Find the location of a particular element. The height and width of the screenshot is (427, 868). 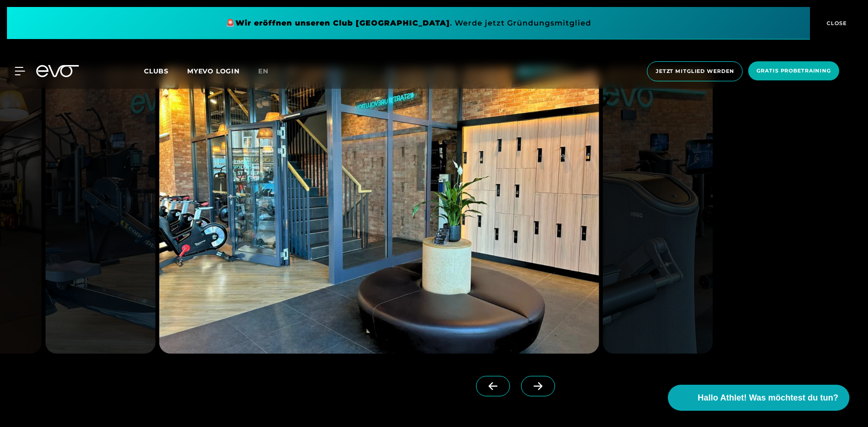

a: Jetzt Mitglied werden is located at coordinates (695, 71).